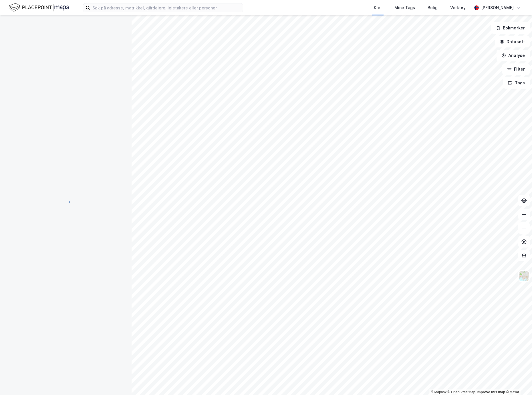 The width and height of the screenshot is (532, 395). Describe the element at coordinates (516, 69) in the screenshot. I see `button: Filter` at that location.